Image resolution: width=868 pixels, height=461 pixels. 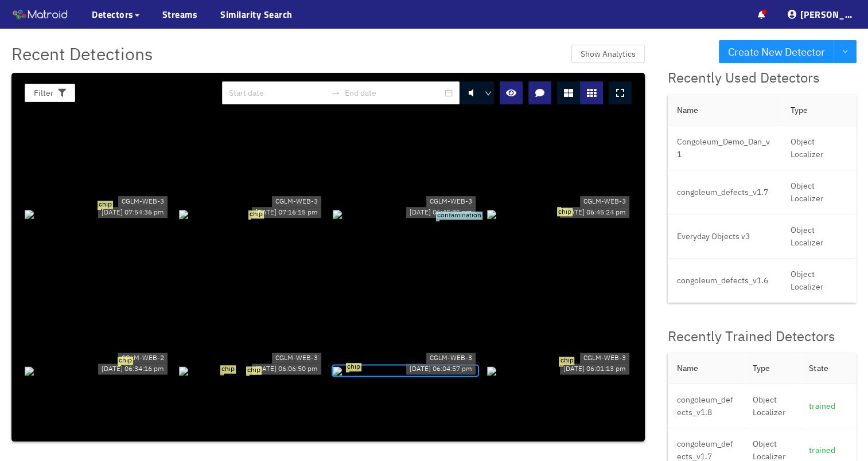 What do you see at coordinates (846, 52) in the screenshot?
I see `button: down` at bounding box center [846, 52].